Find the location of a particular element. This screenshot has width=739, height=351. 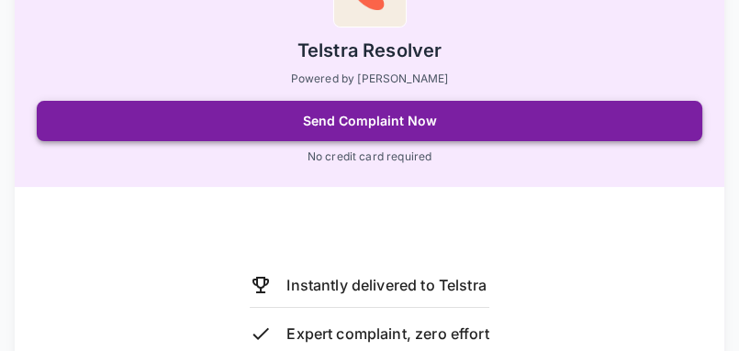

p: Expert complaint, zero effort is located at coordinates (387, 334).